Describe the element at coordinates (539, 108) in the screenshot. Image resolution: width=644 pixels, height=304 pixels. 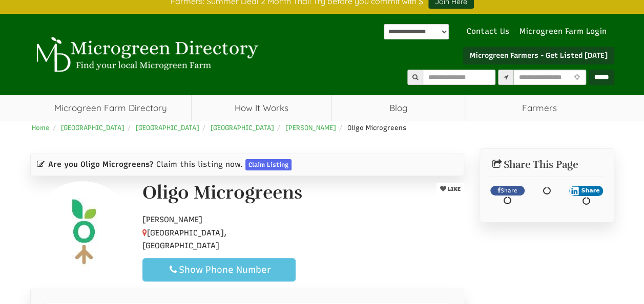
I see `span: Farmers` at that location.